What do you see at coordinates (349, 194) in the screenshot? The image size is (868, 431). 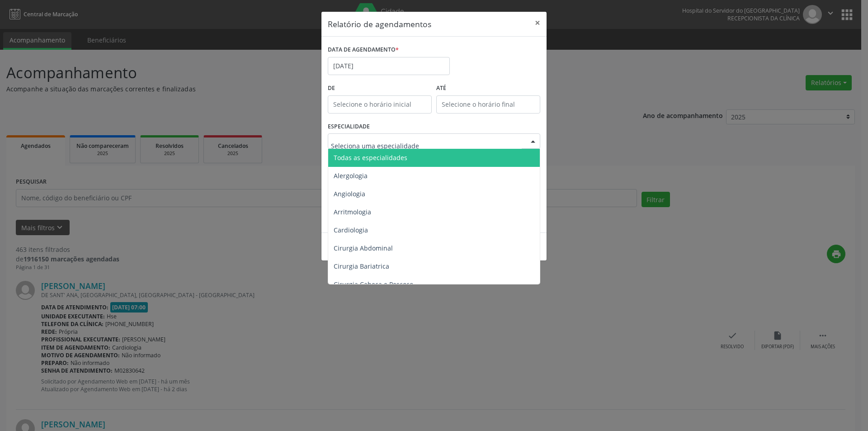 I see `span: Angiologia` at bounding box center [349, 194].